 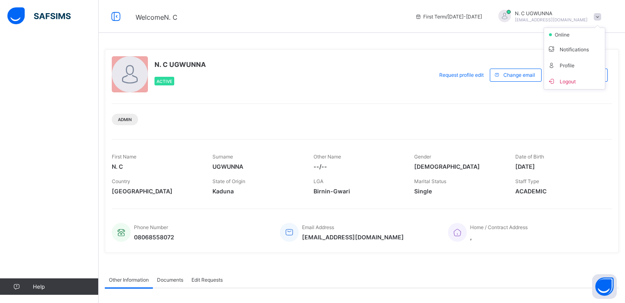 I want to click on span: Home / Contract Address, so click(x=499, y=227).